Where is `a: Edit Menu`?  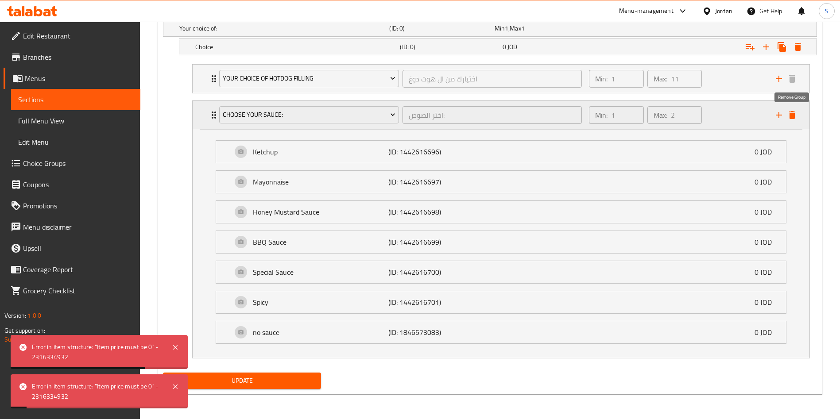 a: Edit Menu is located at coordinates (76, 142).